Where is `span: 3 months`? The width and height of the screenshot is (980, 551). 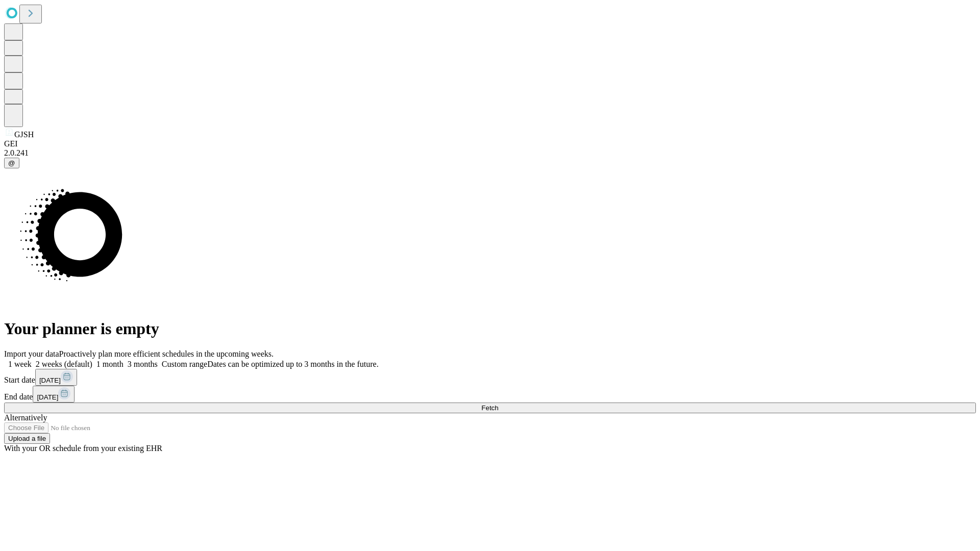
span: 3 months is located at coordinates (142, 363).